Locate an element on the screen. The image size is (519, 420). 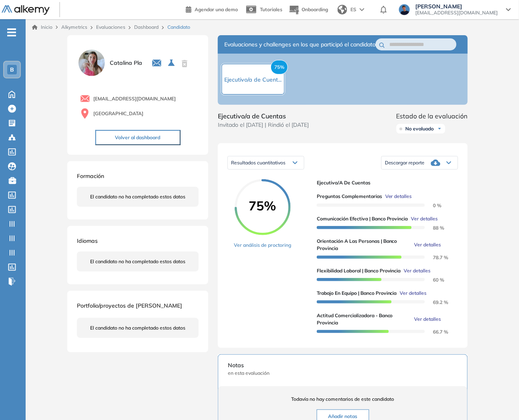
span: Trabajo en equipo | Banco Provincia is located at coordinates (357, 293).